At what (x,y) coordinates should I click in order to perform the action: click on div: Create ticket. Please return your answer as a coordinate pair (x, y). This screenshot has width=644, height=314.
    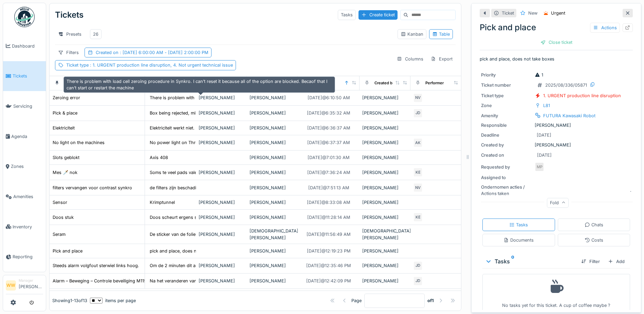
    Looking at the image, I should click on (378, 15).